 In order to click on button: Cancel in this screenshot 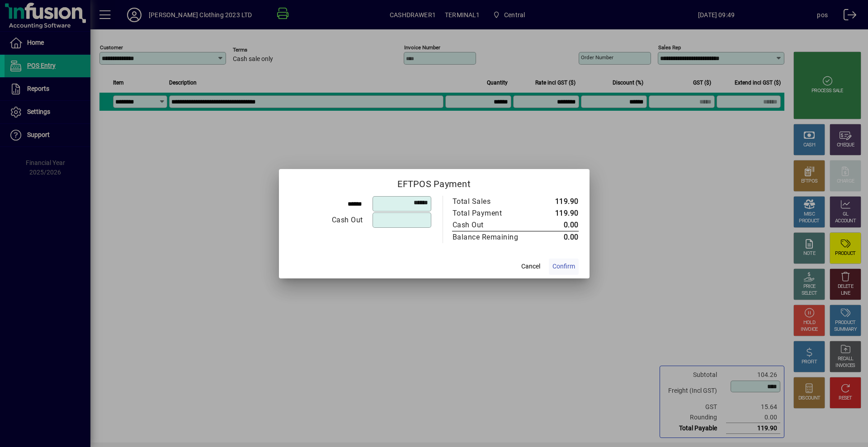, I will do `click(531, 267)`.